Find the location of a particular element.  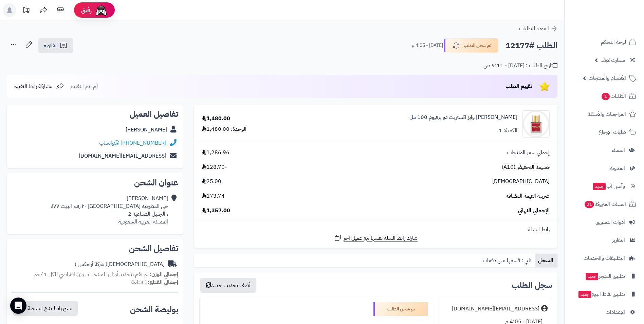

a: التطبيقات والخدمات is located at coordinates (604, 258).